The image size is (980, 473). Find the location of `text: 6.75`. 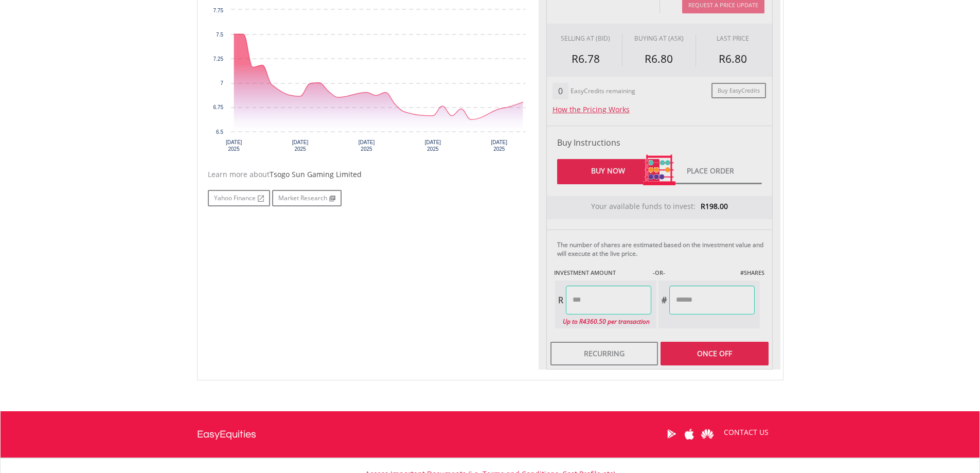

text: 6.75 is located at coordinates (218, 107).